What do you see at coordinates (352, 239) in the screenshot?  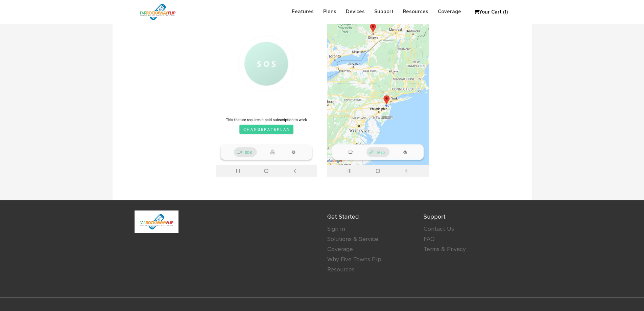 I see `a: Solutions & Service` at bounding box center [352, 239].